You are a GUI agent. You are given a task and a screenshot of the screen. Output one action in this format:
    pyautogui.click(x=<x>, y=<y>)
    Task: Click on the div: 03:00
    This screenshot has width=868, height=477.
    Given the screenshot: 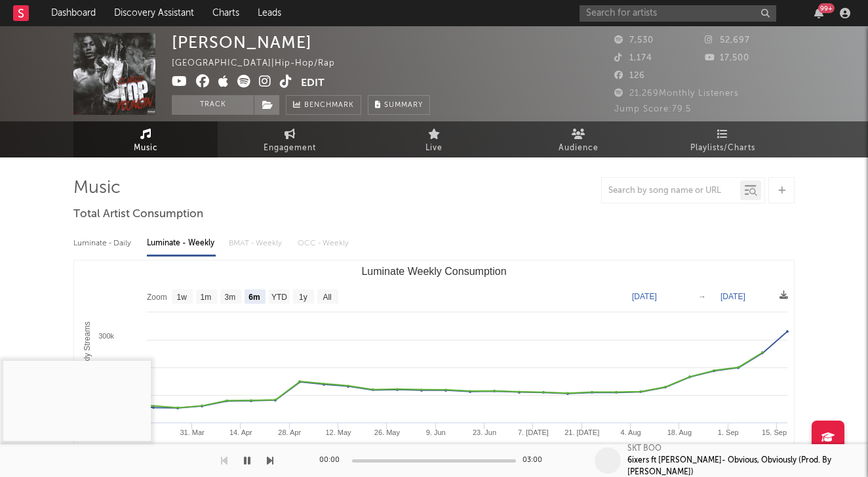 What is the action you would take?
    pyautogui.click(x=536, y=460)
    